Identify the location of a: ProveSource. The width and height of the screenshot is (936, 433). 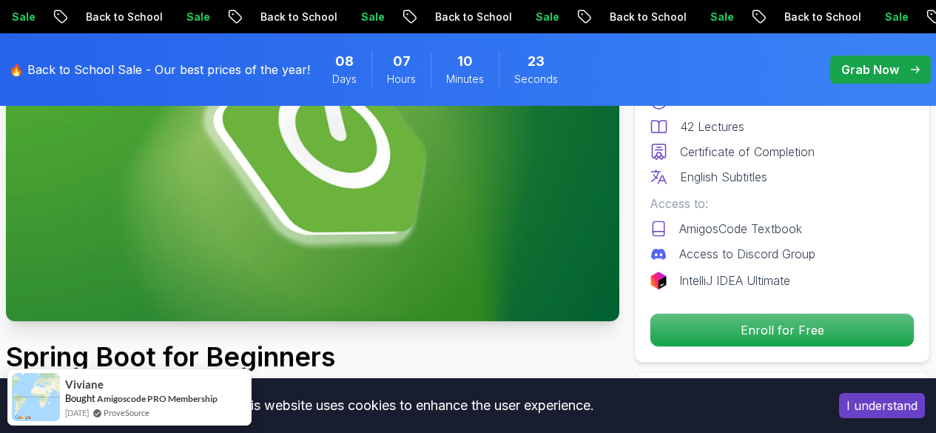
(127, 412).